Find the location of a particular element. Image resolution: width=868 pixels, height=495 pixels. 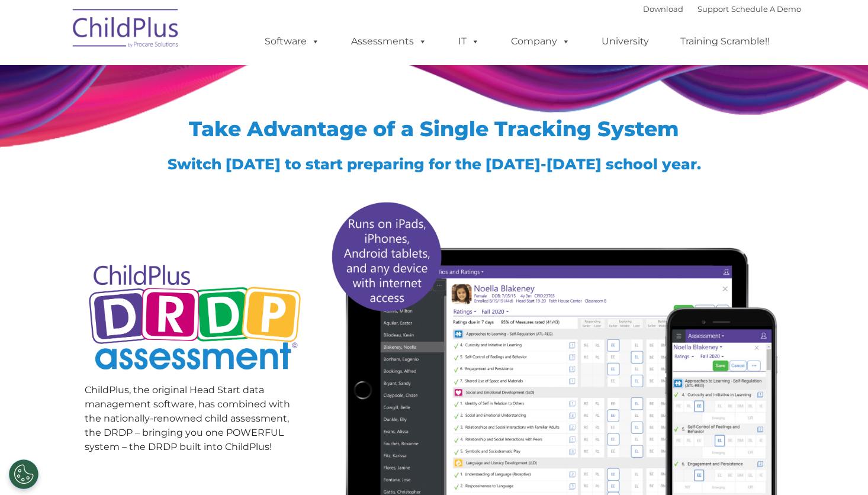

a: Download is located at coordinates (664, 9).